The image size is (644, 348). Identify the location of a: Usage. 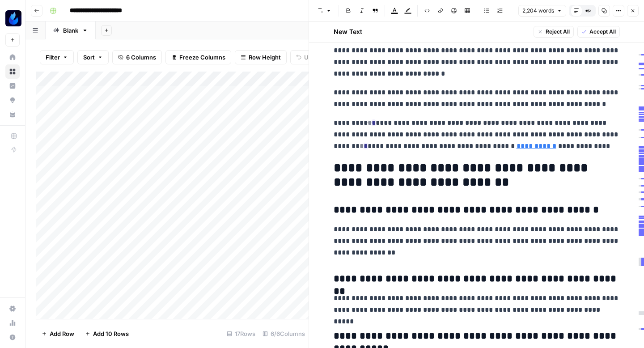
(13, 323).